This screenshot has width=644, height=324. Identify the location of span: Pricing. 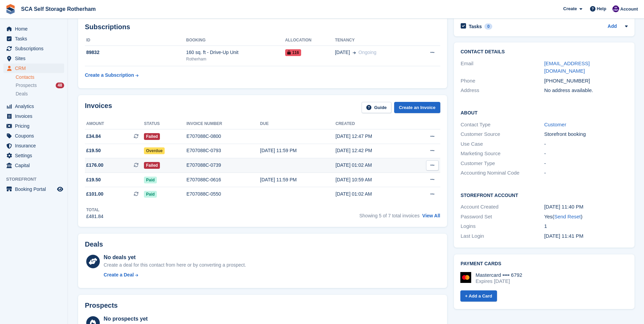
(35, 126).